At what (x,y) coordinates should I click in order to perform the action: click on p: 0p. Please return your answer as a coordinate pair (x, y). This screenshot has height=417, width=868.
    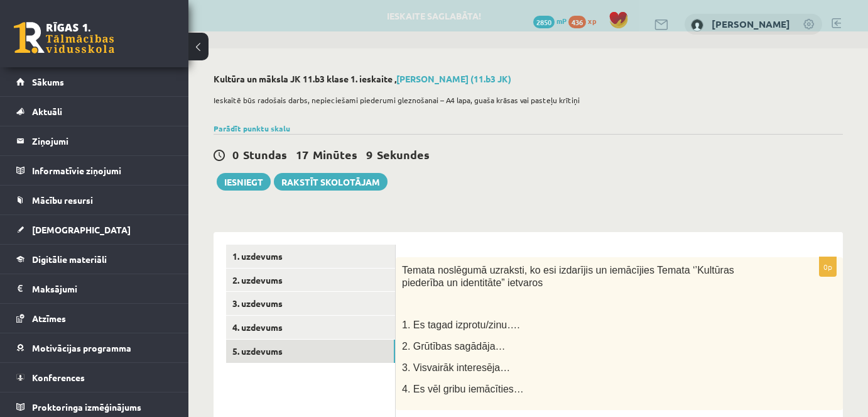
    Looking at the image, I should click on (828, 266).